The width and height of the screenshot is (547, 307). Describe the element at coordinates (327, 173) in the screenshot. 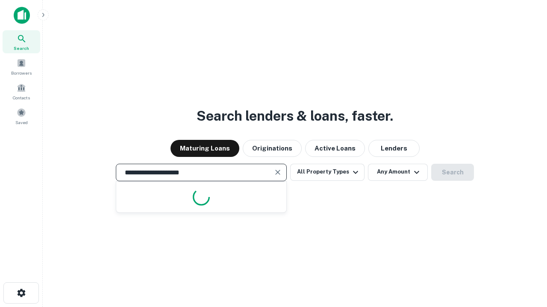

I see `button: All Property Types` at that location.